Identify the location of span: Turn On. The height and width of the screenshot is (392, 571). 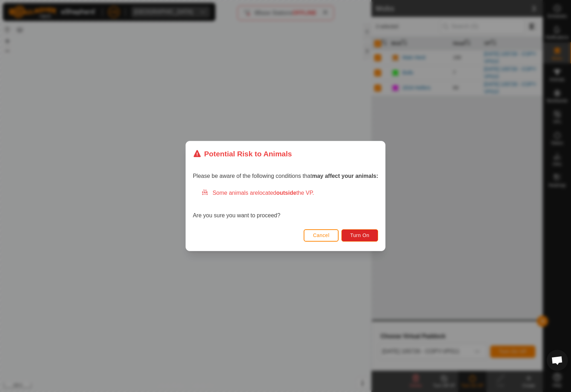
(360, 235).